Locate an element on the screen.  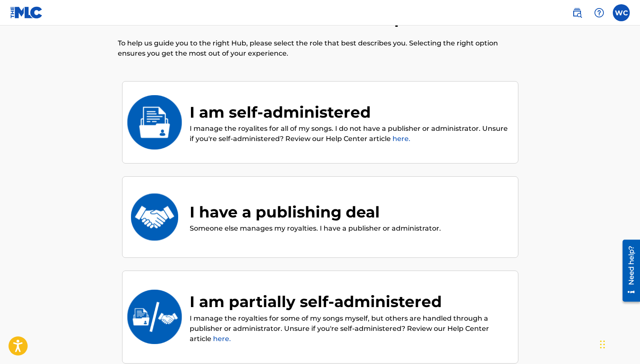
img: search is located at coordinates (577, 13).